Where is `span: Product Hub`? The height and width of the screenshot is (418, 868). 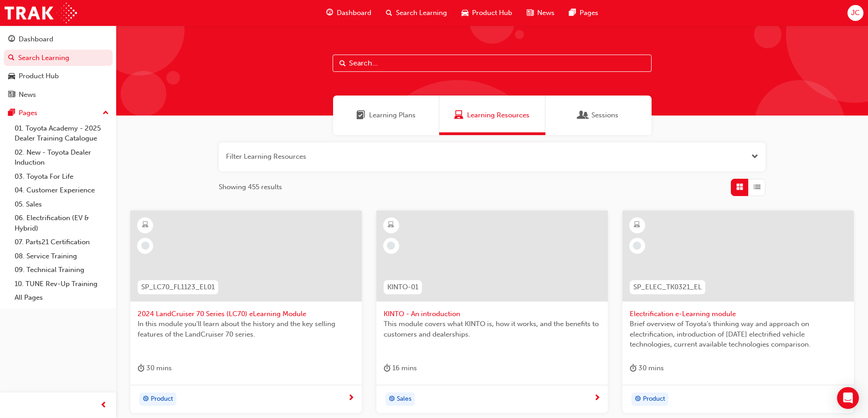
span: Product Hub is located at coordinates (492, 13).